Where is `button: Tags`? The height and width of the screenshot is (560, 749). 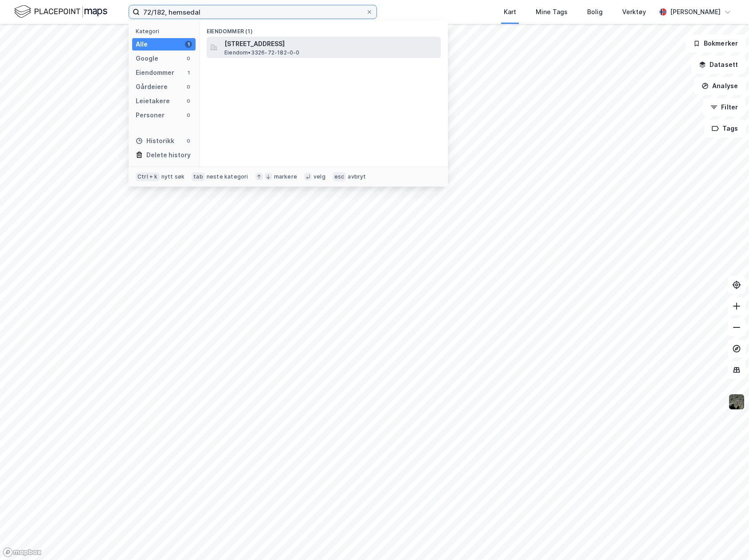 button: Tags is located at coordinates (724, 129).